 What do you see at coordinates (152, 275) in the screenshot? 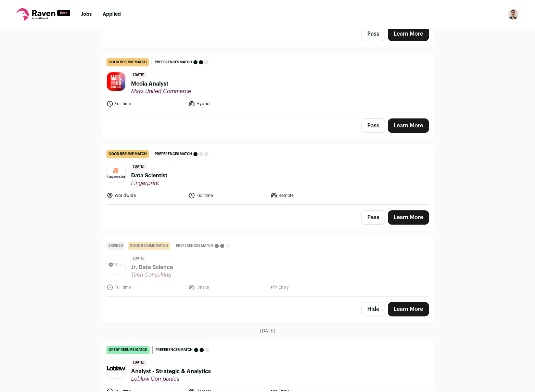
I see `span: Tech Consulting` at bounding box center [152, 275].